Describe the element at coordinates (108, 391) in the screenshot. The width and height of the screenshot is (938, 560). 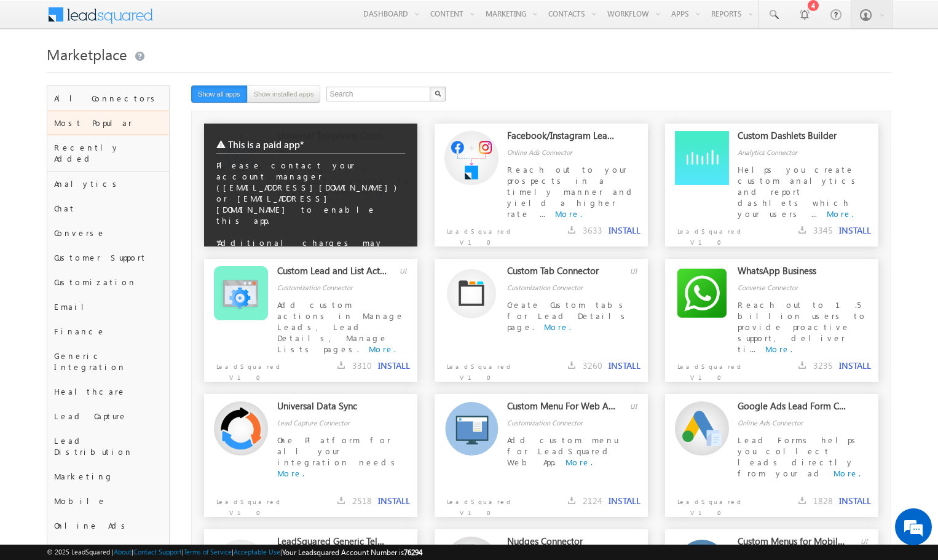
I see `div: Healthcare` at that location.